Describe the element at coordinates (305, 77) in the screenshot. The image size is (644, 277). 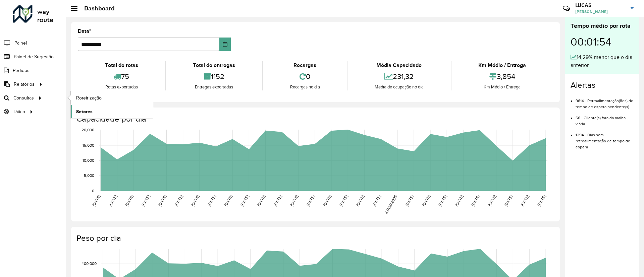
I see `div: 0` at that location.